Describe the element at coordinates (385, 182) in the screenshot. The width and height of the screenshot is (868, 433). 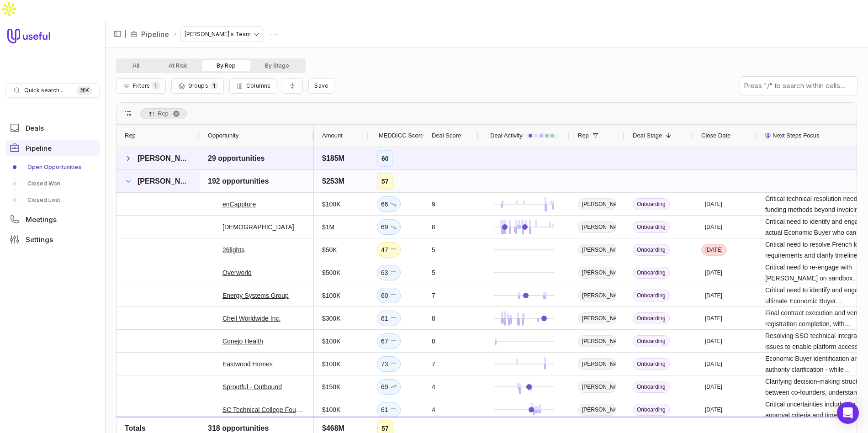
I see `div: 57` at that location.